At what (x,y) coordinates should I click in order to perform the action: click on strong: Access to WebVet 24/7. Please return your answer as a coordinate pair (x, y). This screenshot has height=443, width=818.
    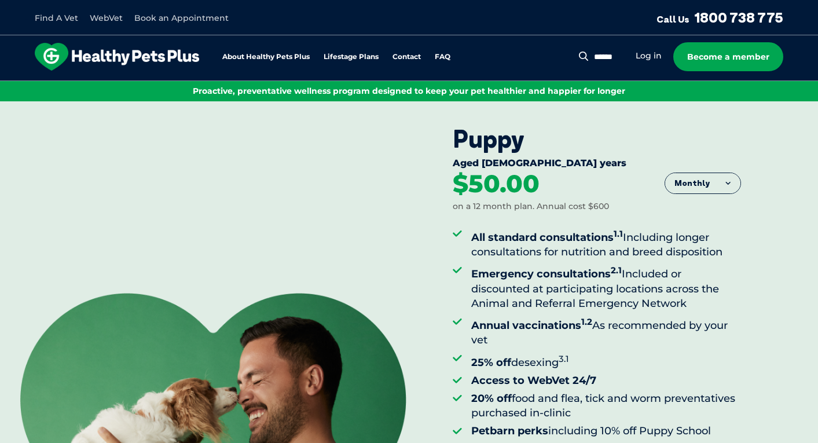
    Looking at the image, I should click on (534, 380).